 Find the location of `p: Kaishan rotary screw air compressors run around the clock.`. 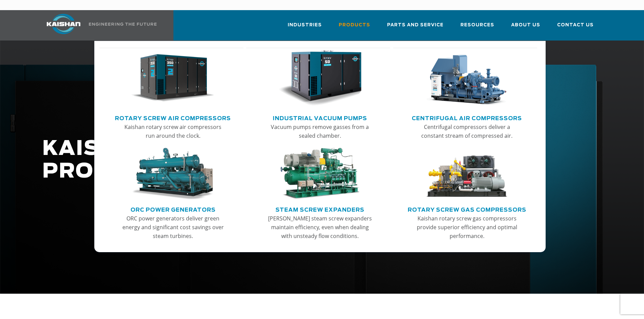

p: Kaishan rotary screw air compressors run around the clock. is located at coordinates (174, 131).